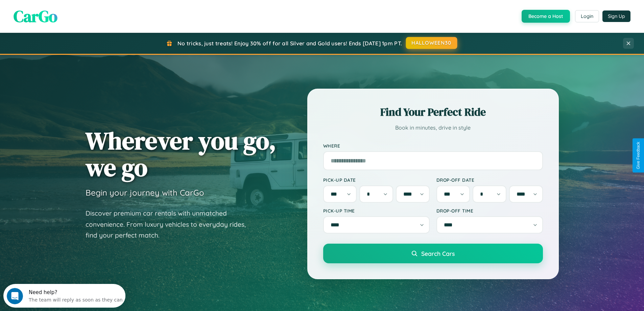 The height and width of the screenshot is (311, 644). I want to click on p: Discover premium car rentals with unmatched convenience. From luxury vehicles to everyday rides, ..., so click(170, 224).